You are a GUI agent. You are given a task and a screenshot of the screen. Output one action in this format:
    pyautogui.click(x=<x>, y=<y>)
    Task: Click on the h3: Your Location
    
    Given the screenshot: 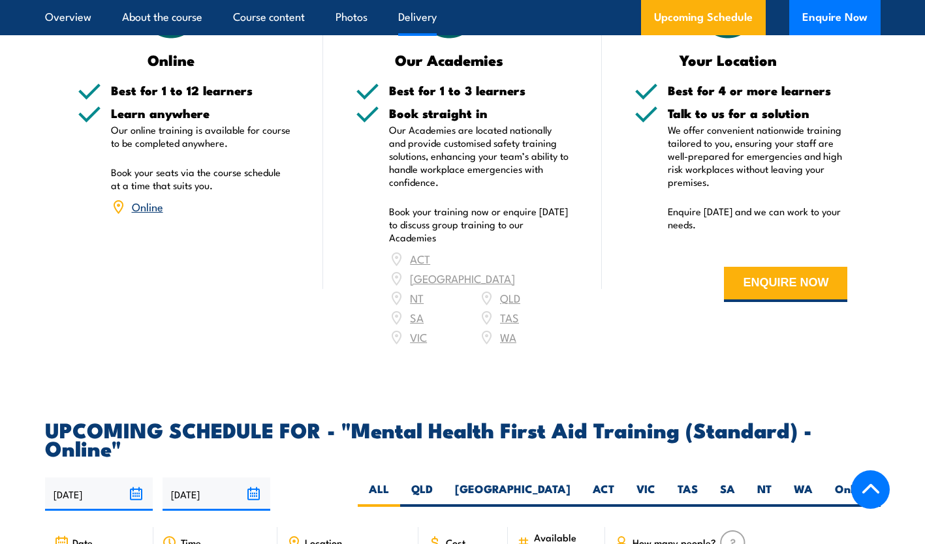 What is the action you would take?
    pyautogui.click(x=728, y=59)
    